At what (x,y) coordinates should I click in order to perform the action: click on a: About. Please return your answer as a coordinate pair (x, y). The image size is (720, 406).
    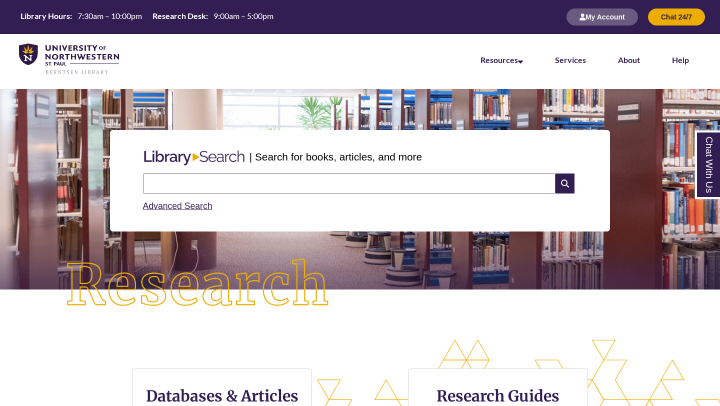
    Looking at the image, I should click on (629, 60).